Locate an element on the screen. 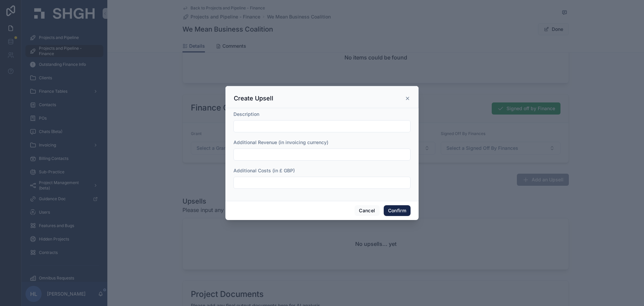 Image resolution: width=644 pixels, height=306 pixels. span: Additional Revenue (in invoicing currency) is located at coordinates (280, 142).